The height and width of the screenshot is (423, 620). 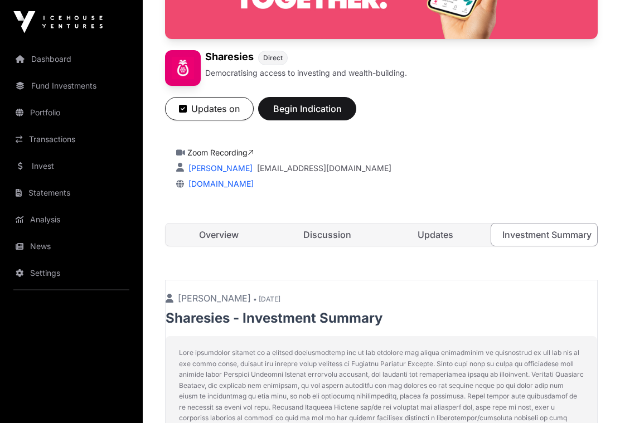 I want to click on h1: Sharesies, so click(x=229, y=58).